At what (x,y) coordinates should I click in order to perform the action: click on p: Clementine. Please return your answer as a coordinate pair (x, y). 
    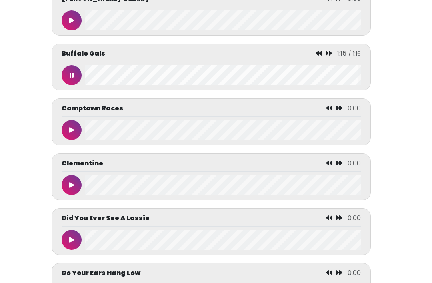
    Looking at the image, I should click on (82, 163).